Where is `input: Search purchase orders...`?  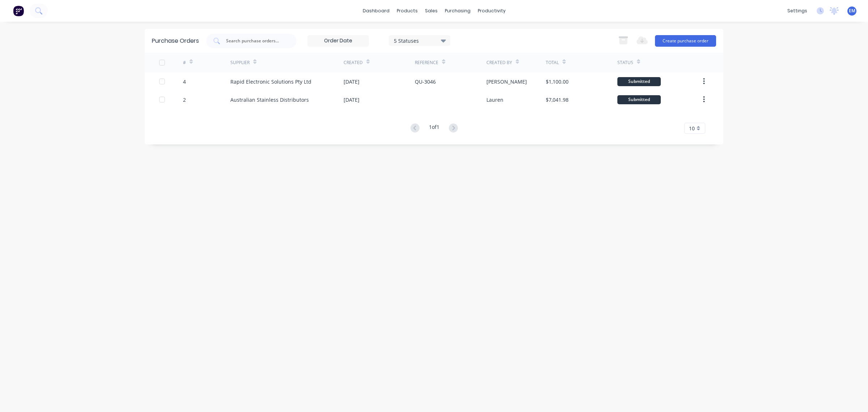
input: Search purchase orders... is located at coordinates (255, 41).